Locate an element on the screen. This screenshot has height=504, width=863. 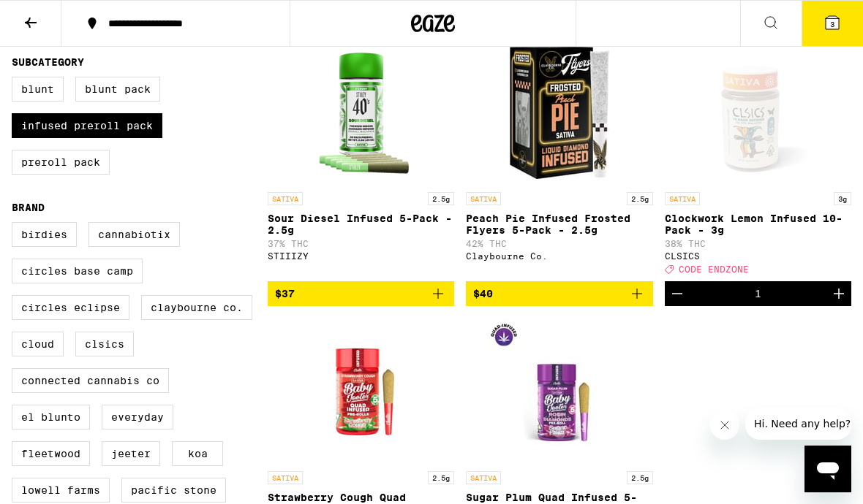
p: Clockwork Lemon Infused 10-Pack - 3g is located at coordinates (757, 224).